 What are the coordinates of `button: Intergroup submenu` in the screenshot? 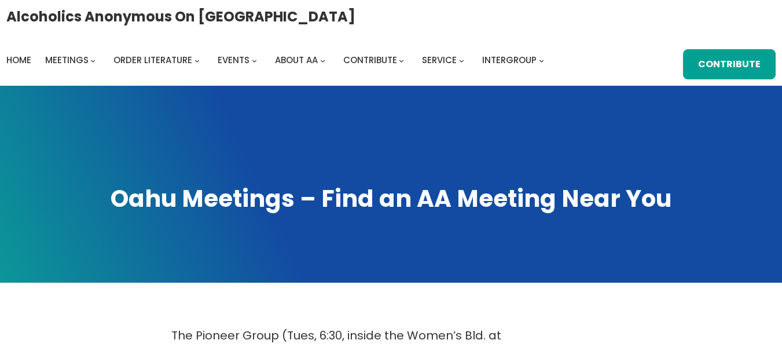 It's located at (542, 60).